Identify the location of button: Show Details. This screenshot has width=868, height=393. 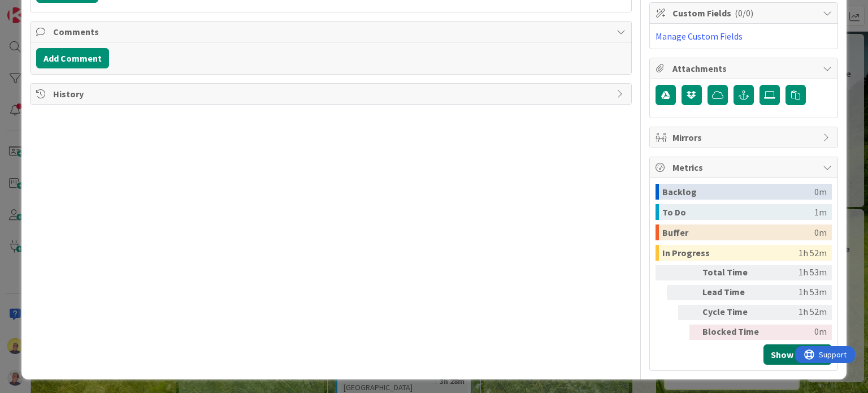
(797, 355).